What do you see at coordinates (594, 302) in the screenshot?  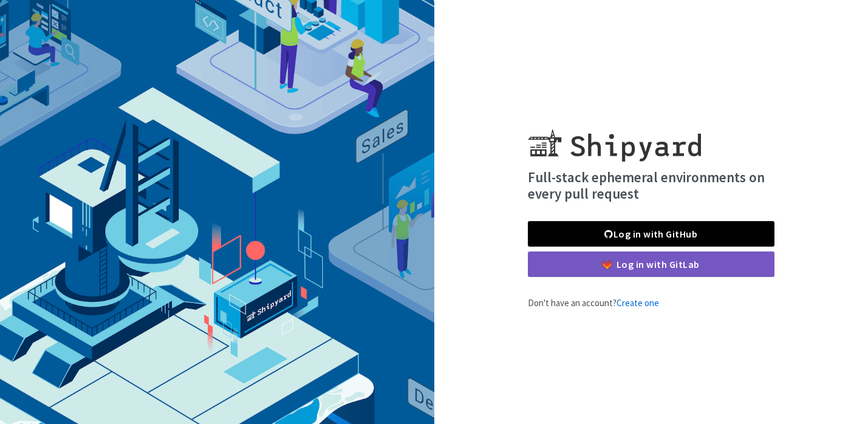 I see `span: Don't have an account?` at bounding box center [594, 302].